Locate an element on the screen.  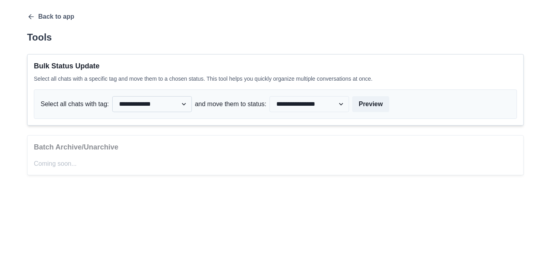
p: Coming soon... is located at coordinates (275, 164).